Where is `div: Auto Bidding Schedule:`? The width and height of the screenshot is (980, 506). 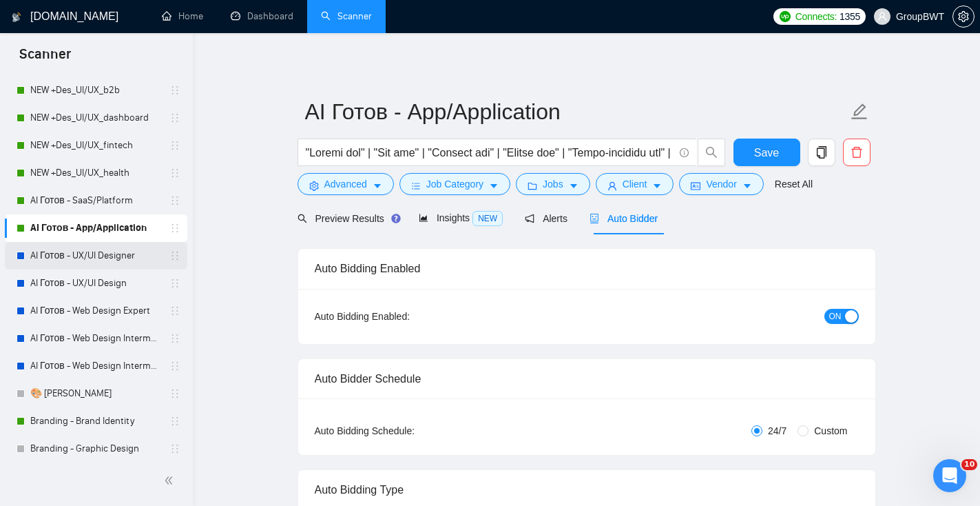
div: Auto Bidding Schedule: is located at coordinates (405, 431).